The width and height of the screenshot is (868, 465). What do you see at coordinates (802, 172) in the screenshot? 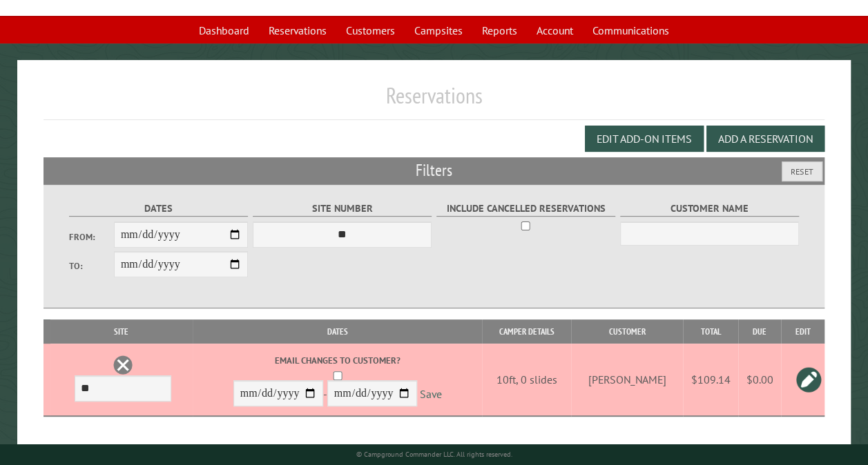
I see `button: Reset` at bounding box center [802, 172].